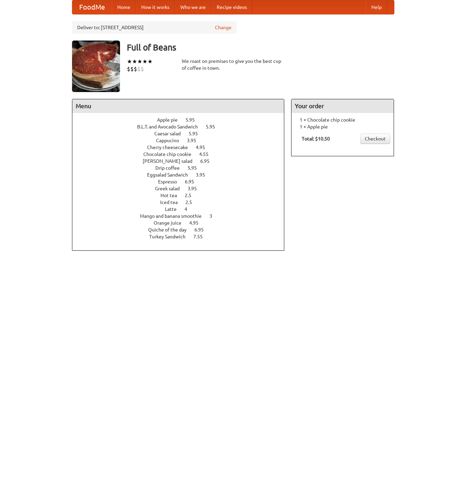  What do you see at coordinates (316, 139) in the screenshot?
I see `b: Total: $10.50` at bounding box center [316, 139].